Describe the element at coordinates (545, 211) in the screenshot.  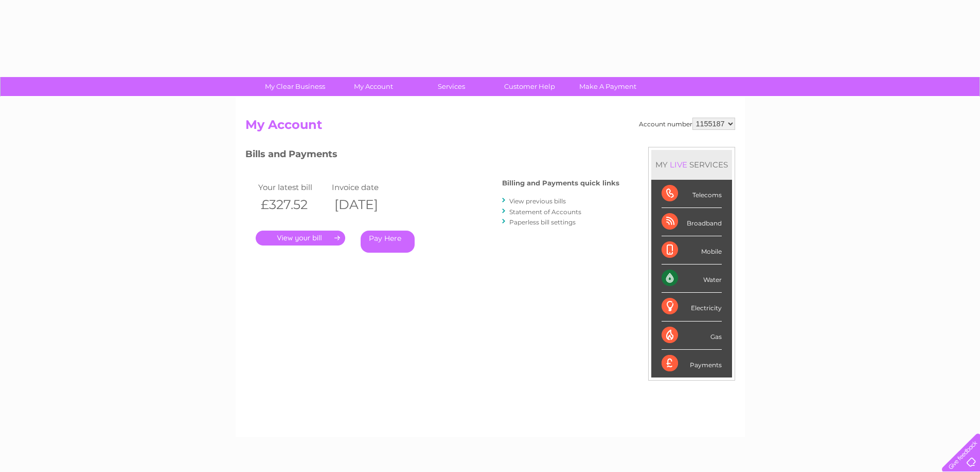
I see `a: Statement of Accounts` at that location.